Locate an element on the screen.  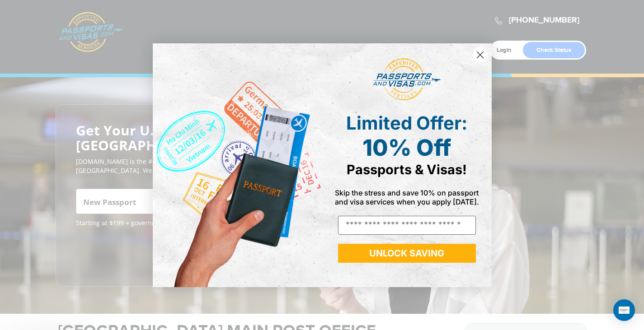
span: Limited Offer: is located at coordinates (406, 123).